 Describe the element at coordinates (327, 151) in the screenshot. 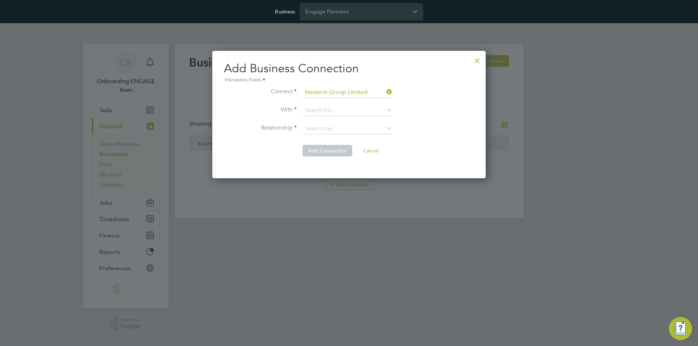

I see `button: Add Connection` at that location.